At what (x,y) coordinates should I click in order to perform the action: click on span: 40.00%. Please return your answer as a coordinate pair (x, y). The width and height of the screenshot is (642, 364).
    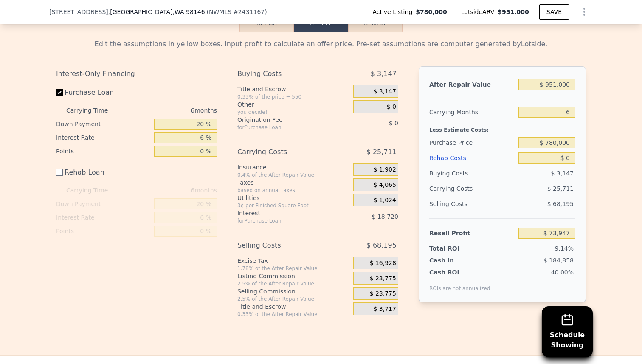
    Looking at the image, I should click on (562, 272).